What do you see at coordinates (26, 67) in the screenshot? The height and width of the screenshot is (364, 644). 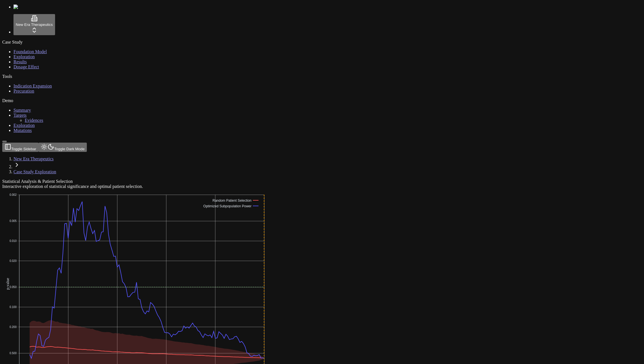 I see `span: Dosage Effect` at bounding box center [26, 67].